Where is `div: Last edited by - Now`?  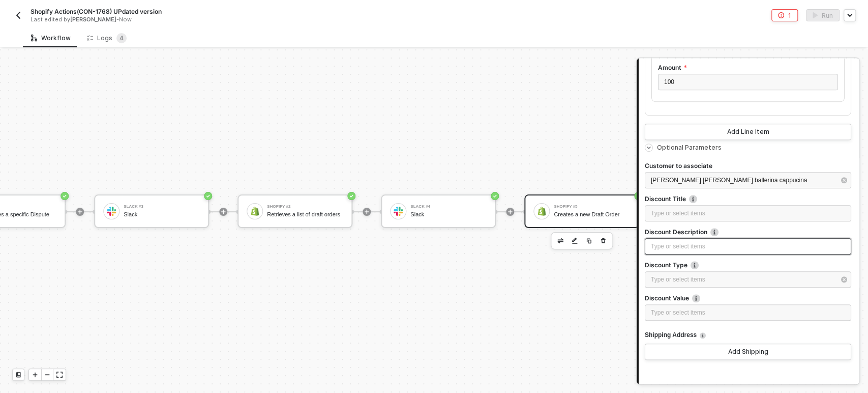
div: Last edited by - Now is located at coordinates (221, 20).